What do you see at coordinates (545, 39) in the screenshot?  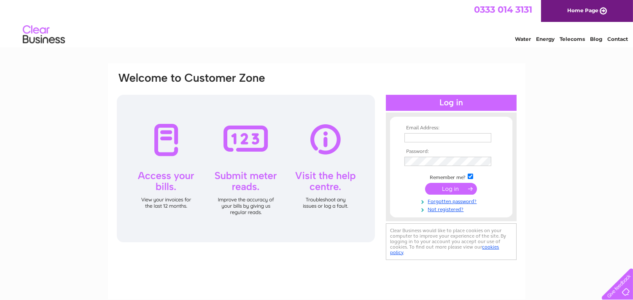 I see `a: Energy` at bounding box center [545, 39].